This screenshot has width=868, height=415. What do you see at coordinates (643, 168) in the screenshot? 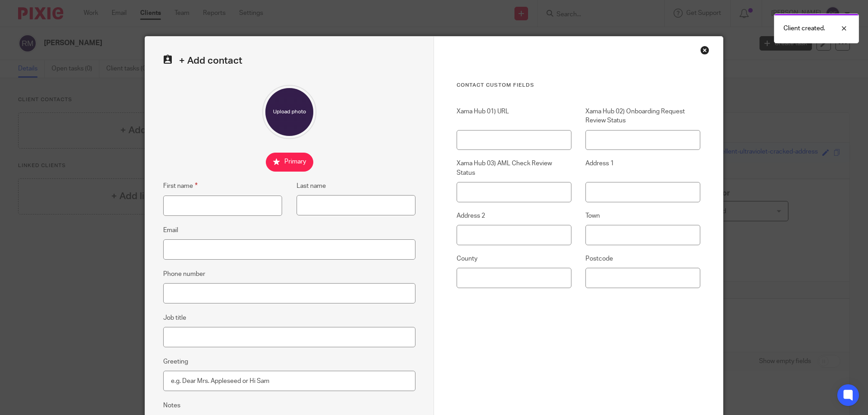
I see `label: Address 1` at bounding box center [643, 168].